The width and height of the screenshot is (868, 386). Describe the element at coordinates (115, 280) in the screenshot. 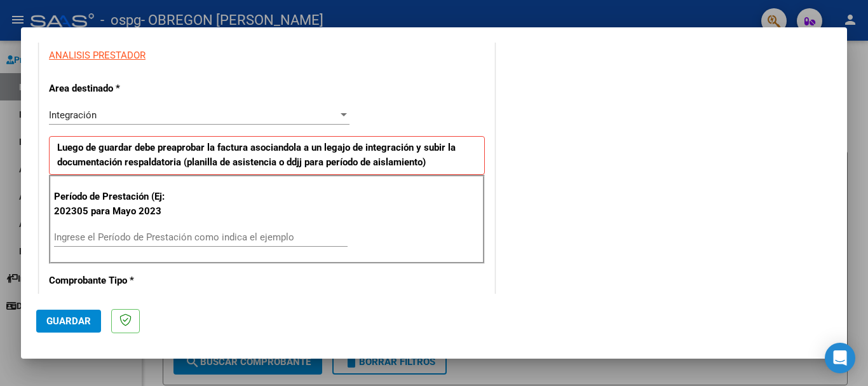

I see `p: Comprobante Tipo *` at that location.